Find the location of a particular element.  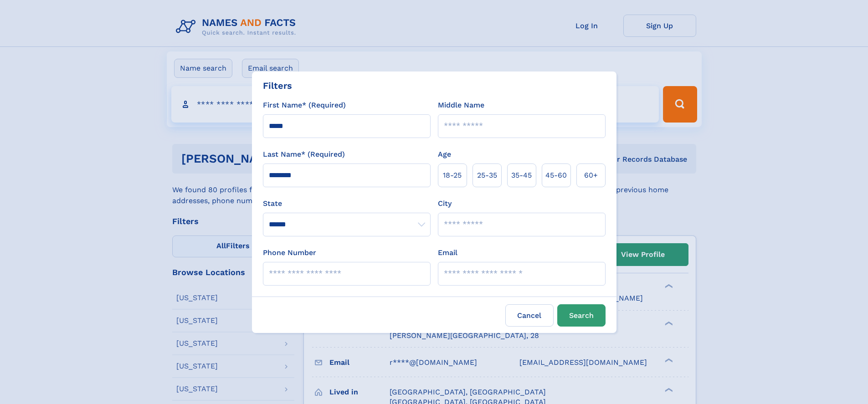

label: Cancel is located at coordinates (530, 316).